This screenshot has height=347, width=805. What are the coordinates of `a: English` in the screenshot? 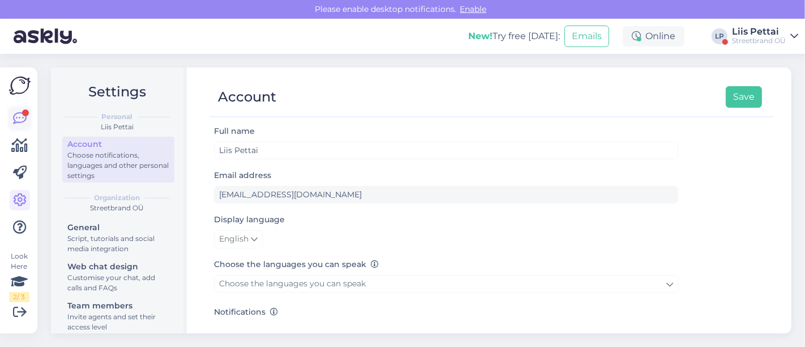 It's located at (238, 239).